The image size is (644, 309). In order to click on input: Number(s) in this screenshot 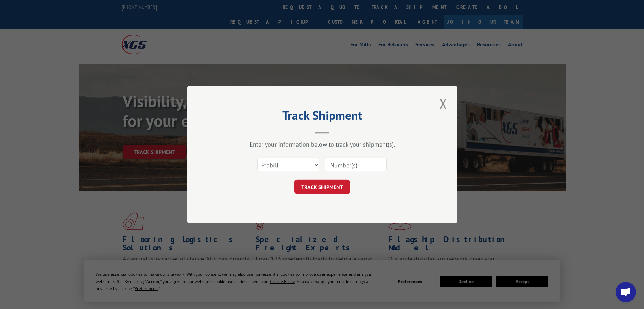, I will do `click(356, 165)`.